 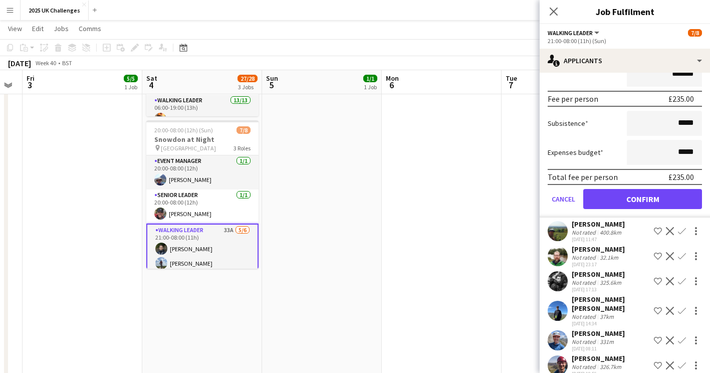 What do you see at coordinates (272, 78) in the screenshot?
I see `span: Sun` at bounding box center [272, 78].